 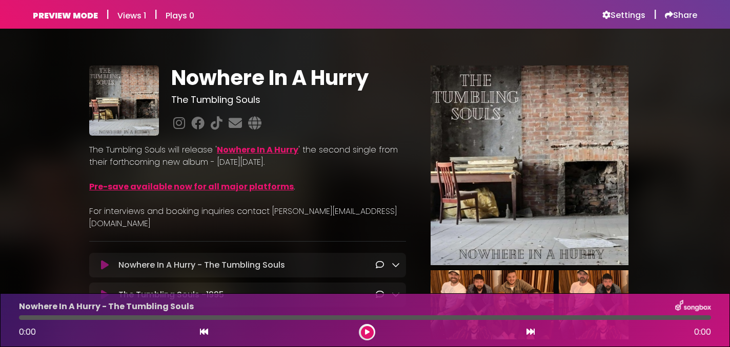 I want to click on img: T6Dm3mjfRgOIulaSU6Wg, so click(x=124, y=100).